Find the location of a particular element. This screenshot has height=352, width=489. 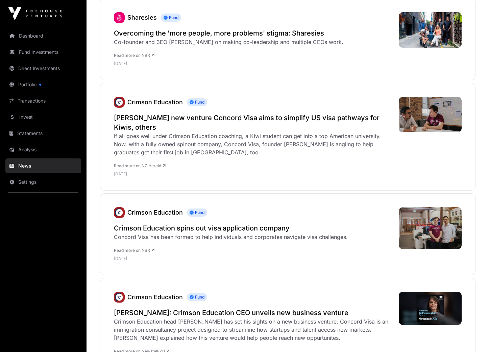

a: Settings is located at coordinates (43, 182).